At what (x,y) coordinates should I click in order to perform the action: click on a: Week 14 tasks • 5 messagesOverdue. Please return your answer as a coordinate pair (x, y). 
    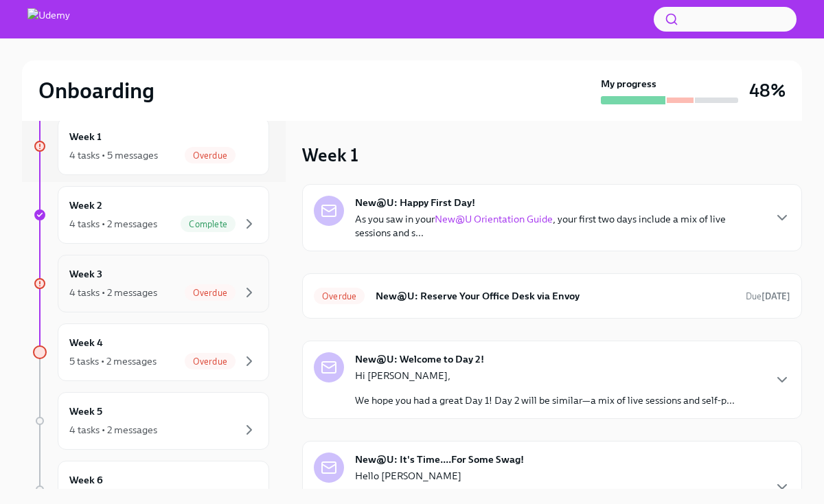
    Looking at the image, I should click on (151, 146).